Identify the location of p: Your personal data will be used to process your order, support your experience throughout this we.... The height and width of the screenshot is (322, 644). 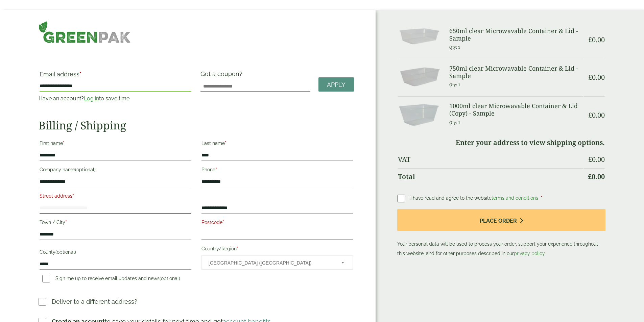
(501, 234).